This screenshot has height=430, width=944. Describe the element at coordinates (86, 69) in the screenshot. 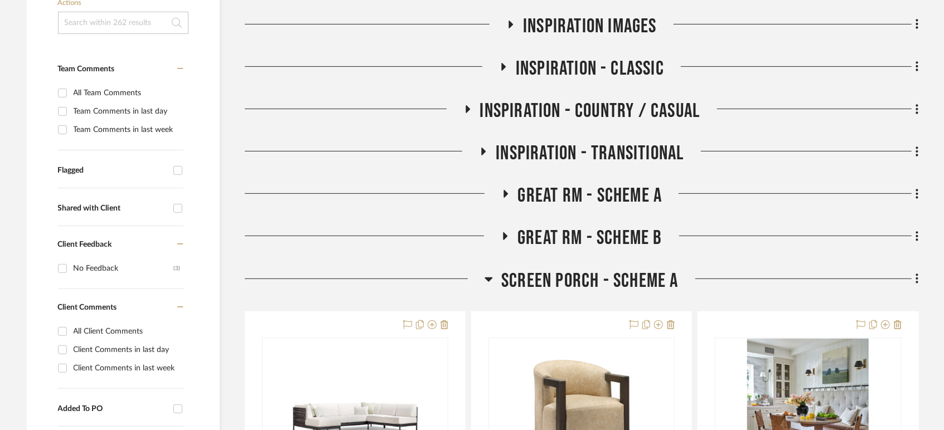

I see `span: Team Comments` at that location.